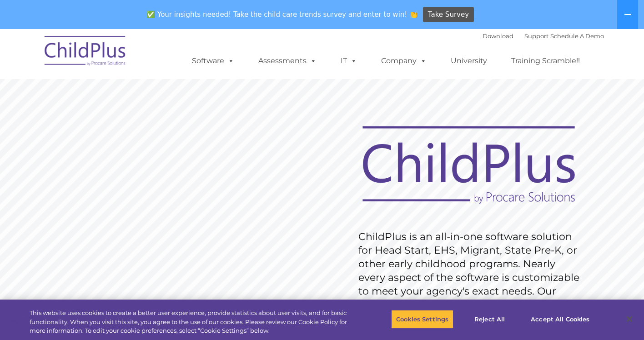  Describe the element at coordinates (404, 61) in the screenshot. I see `a: Company` at that location.